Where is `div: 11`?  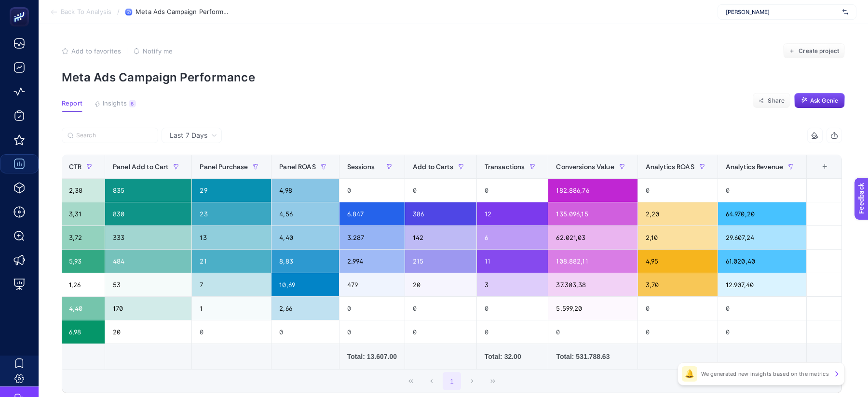
div: 11 is located at coordinates (513, 261).